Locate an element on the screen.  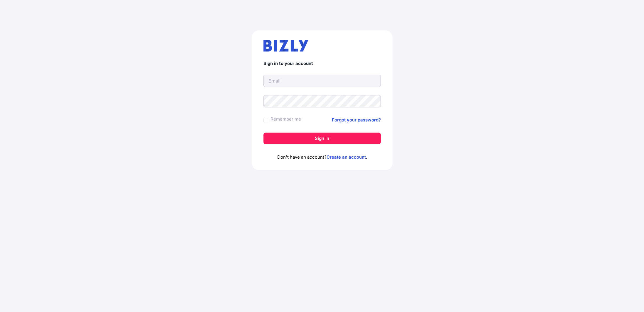
h4: Sign in to your account is located at coordinates (322, 63).